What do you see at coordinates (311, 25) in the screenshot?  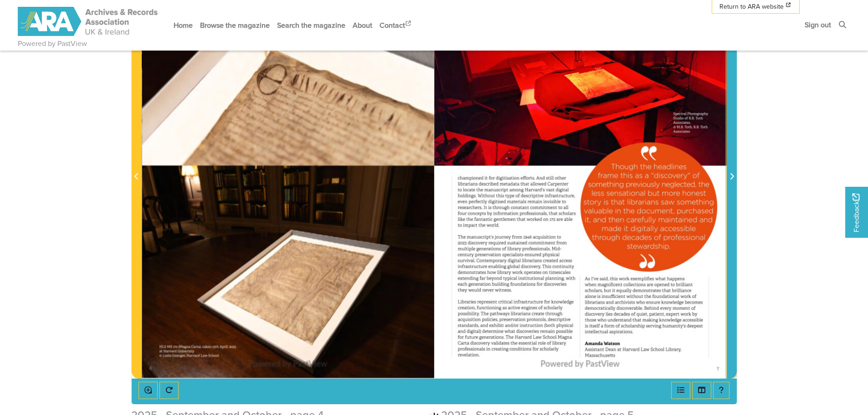 I see `a: Search the magazine` at bounding box center [311, 25].